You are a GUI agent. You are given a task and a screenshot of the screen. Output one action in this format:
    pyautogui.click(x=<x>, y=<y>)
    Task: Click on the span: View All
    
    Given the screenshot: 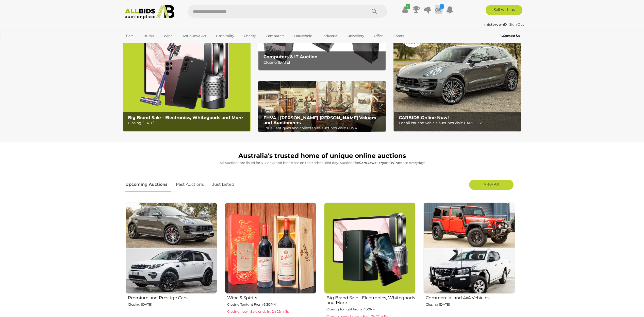 What is the action you would take?
    pyautogui.click(x=491, y=184)
    